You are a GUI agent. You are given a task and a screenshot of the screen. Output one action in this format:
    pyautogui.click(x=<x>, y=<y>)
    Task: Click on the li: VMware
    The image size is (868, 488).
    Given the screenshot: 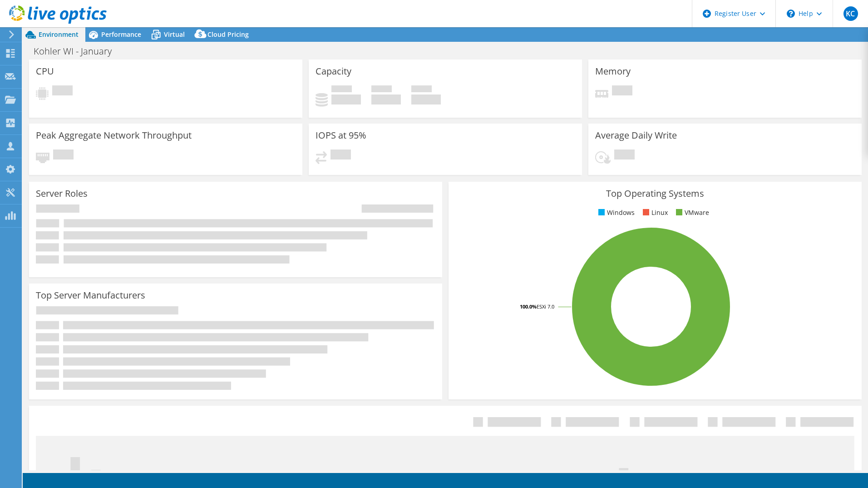 What is the action you would take?
    pyautogui.click(x=692, y=213)
    